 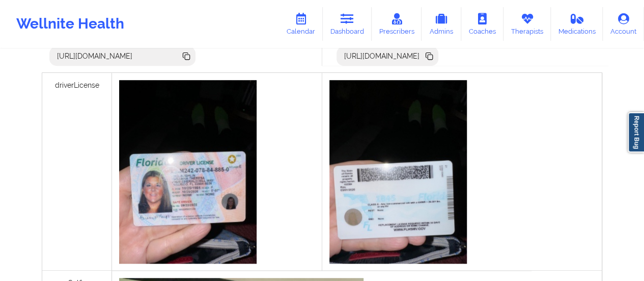 What do you see at coordinates (635, 132) in the screenshot?
I see `a: Report Bug` at bounding box center [635, 132].